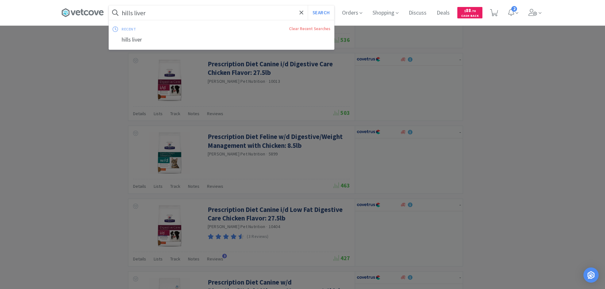  Describe the element at coordinates (469, 16) in the screenshot. I see `span: Cash Back` at that location.